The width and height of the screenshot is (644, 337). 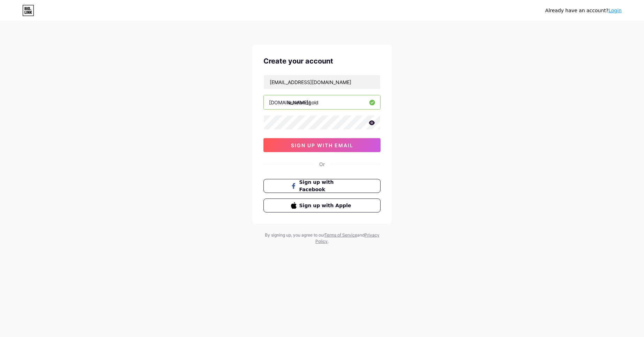 What do you see at coordinates (322, 61) in the screenshot?
I see `div: Create your account` at bounding box center [322, 61].